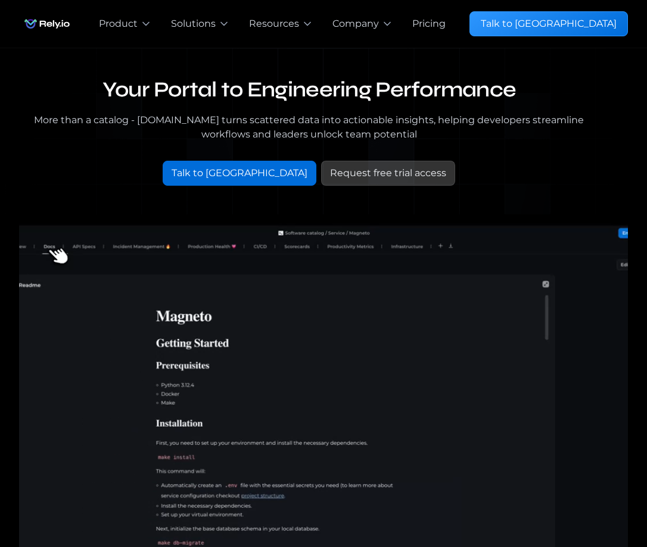  What do you see at coordinates (388, 173) in the screenshot?
I see `a: Request free trial access` at bounding box center [388, 173].